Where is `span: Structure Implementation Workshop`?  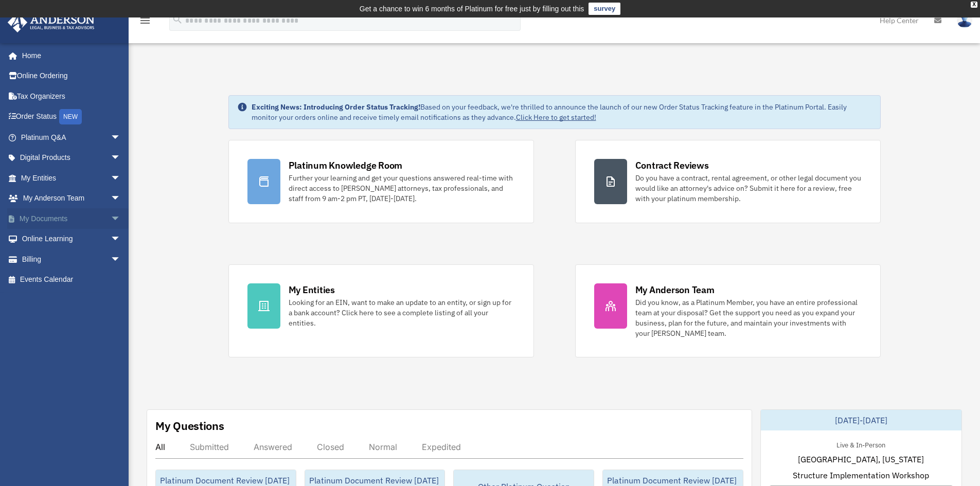
span: Structure Implementation Workshop is located at coordinates (861, 475).